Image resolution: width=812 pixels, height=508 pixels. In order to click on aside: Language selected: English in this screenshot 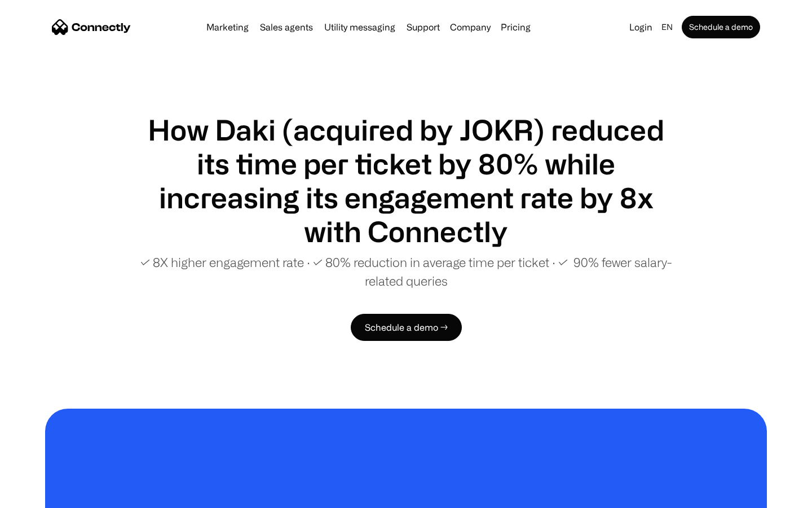, I will do `click(39, 495)`.